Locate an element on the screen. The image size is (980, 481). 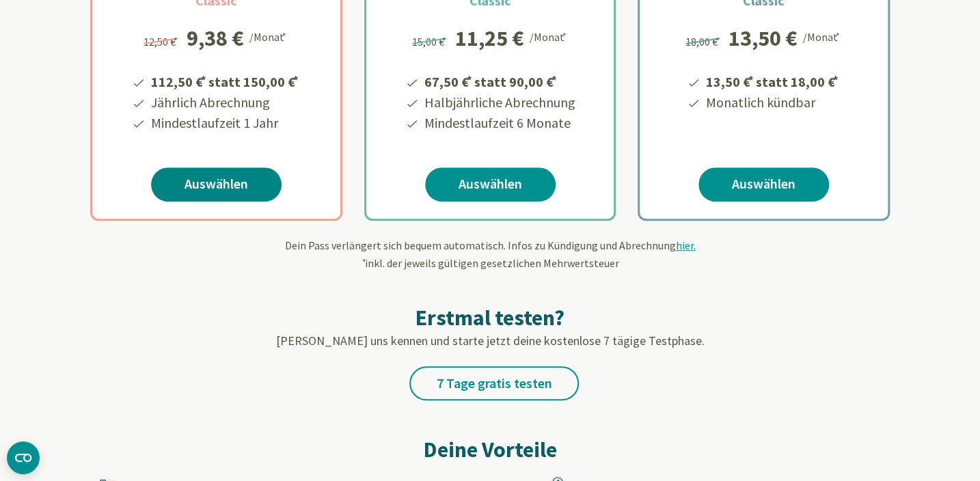
span: hier. is located at coordinates (685, 246).